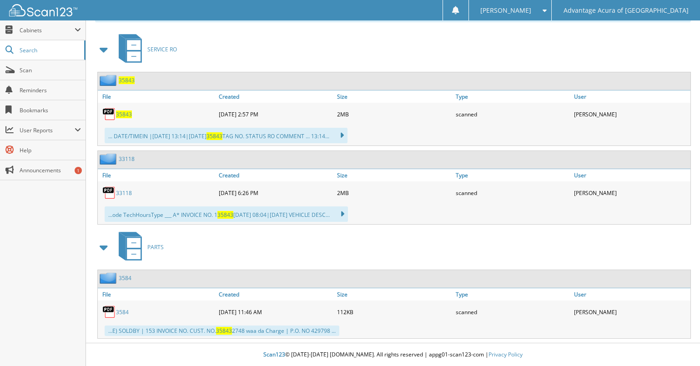  What do you see at coordinates (138, 247) in the screenshot?
I see `a: PARTS` at bounding box center [138, 247].